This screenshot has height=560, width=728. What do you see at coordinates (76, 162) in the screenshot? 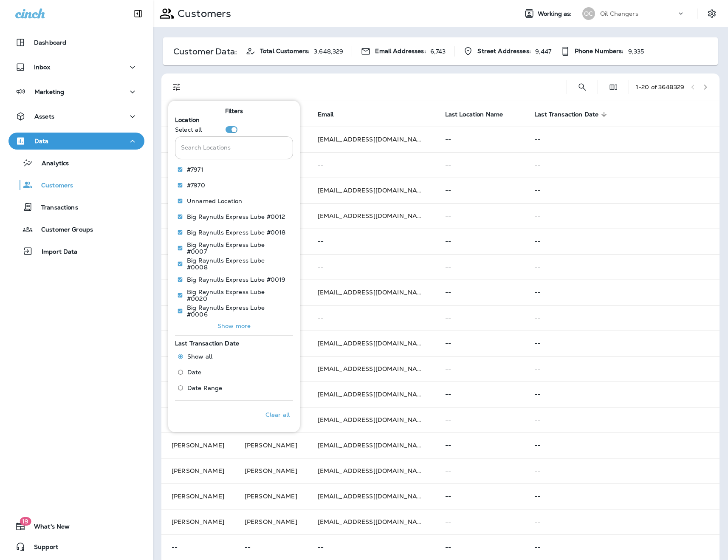
I see `button: Analytics` at bounding box center [76, 162].